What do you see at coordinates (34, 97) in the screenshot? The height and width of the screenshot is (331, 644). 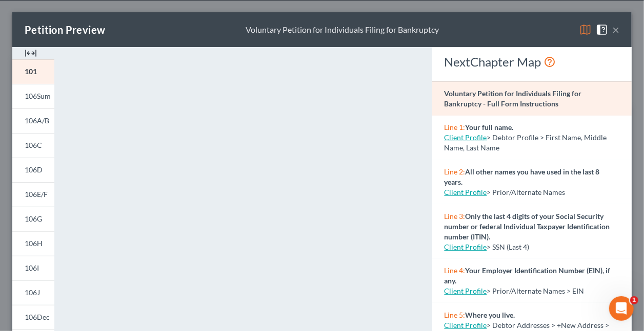 I see `a: 106Sum` at bounding box center [34, 97].